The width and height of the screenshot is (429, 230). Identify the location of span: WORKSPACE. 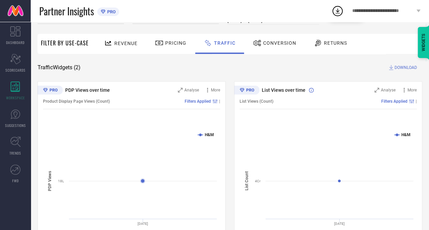
(15, 98).